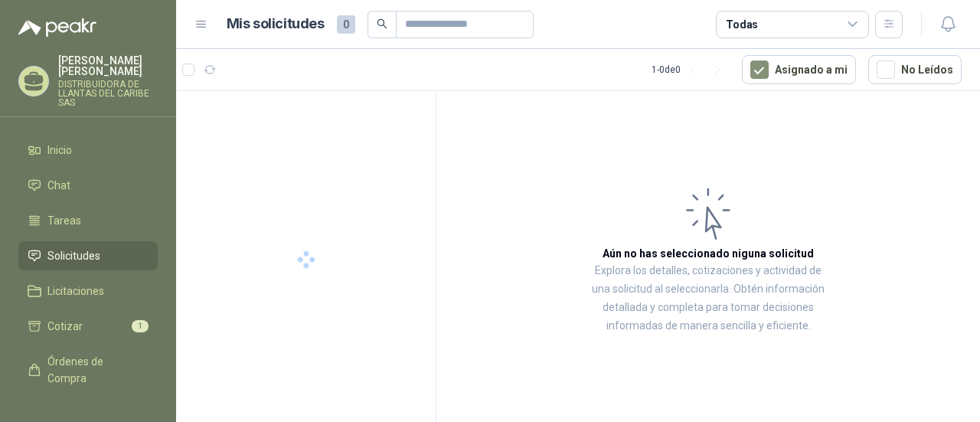  Describe the element at coordinates (95, 369) in the screenshot. I see `span: Órdenes de Compra` at that location.